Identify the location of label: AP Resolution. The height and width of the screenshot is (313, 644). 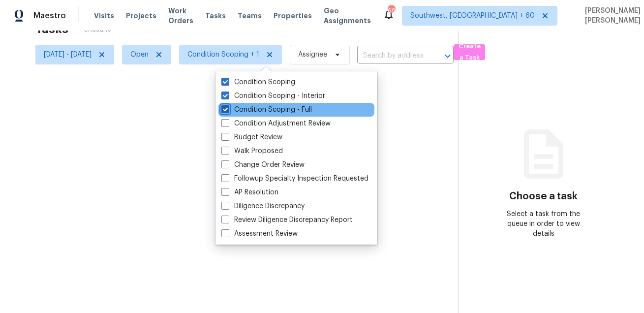
(250, 192).